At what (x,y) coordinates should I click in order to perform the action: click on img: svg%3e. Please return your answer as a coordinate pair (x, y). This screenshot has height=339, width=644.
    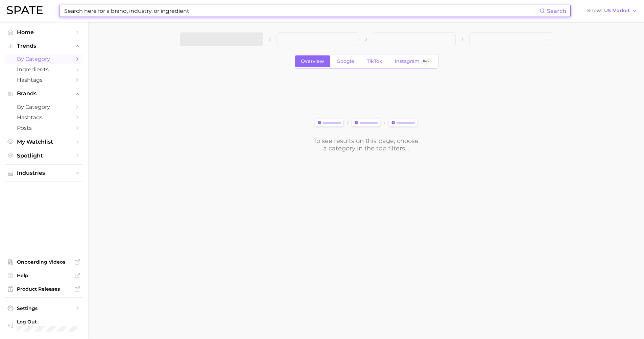
    Looking at the image, I should click on (366, 123).